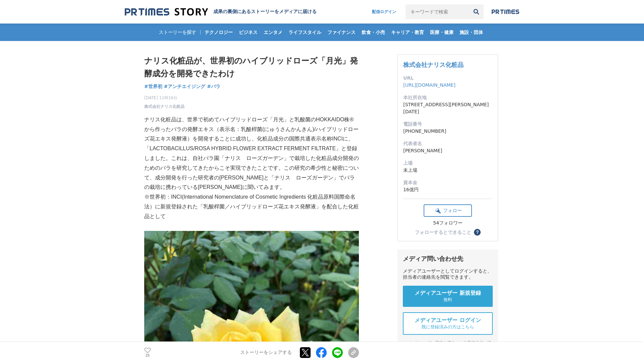  Describe the element at coordinates (148, 355) in the screenshot. I see `p: 25` at that location.